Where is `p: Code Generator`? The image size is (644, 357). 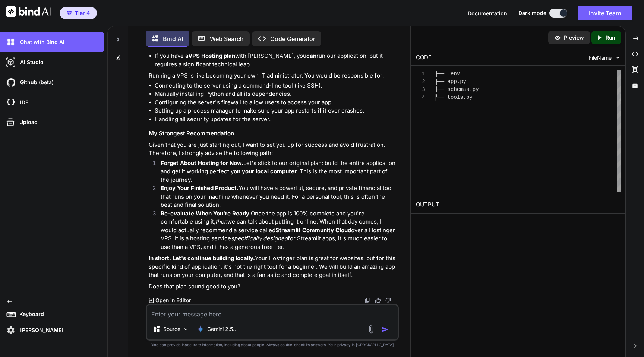 p: Code Generator is located at coordinates (293, 39).